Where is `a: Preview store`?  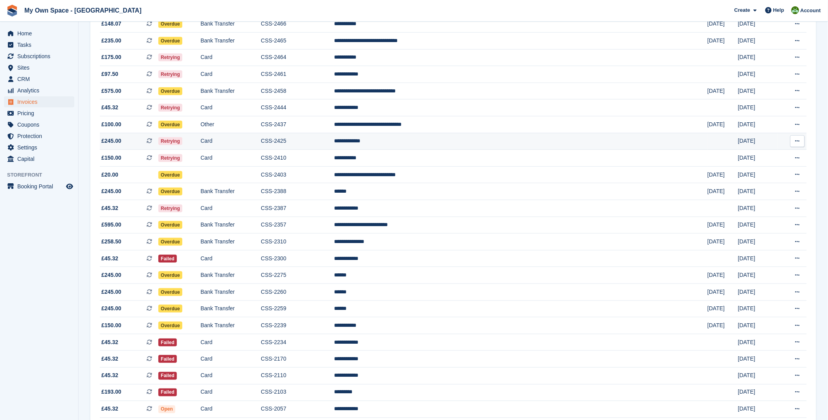 a: Preview store is located at coordinates (70, 186).